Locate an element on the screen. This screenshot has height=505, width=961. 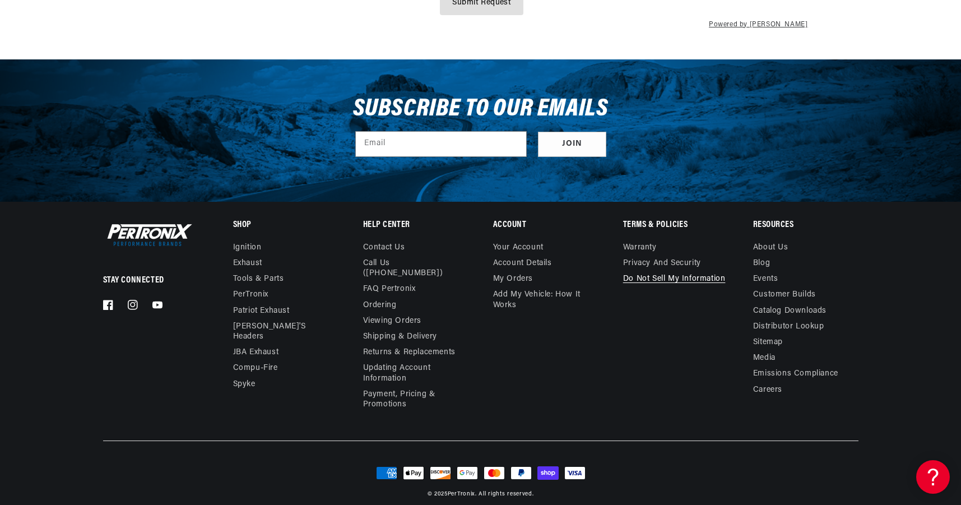
a: Media is located at coordinates (765, 358).